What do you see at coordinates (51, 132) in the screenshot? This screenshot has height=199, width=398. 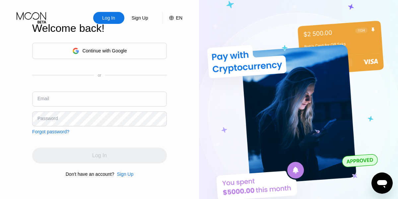 I see `div: Forgot password?` at bounding box center [51, 132].